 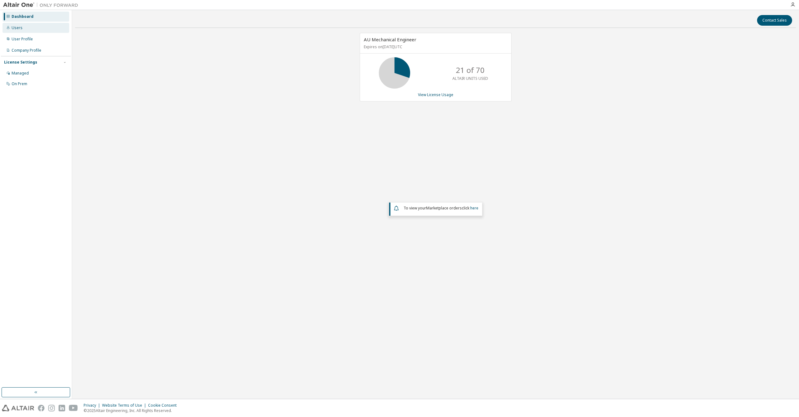 I want to click on img: instagram.svg, so click(x=51, y=408).